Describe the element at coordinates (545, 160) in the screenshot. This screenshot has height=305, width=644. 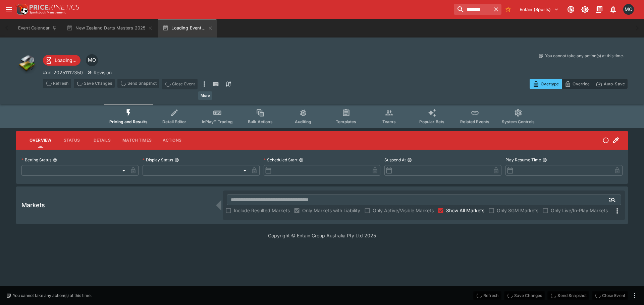
I see `button: Play Resume Time` at that location.